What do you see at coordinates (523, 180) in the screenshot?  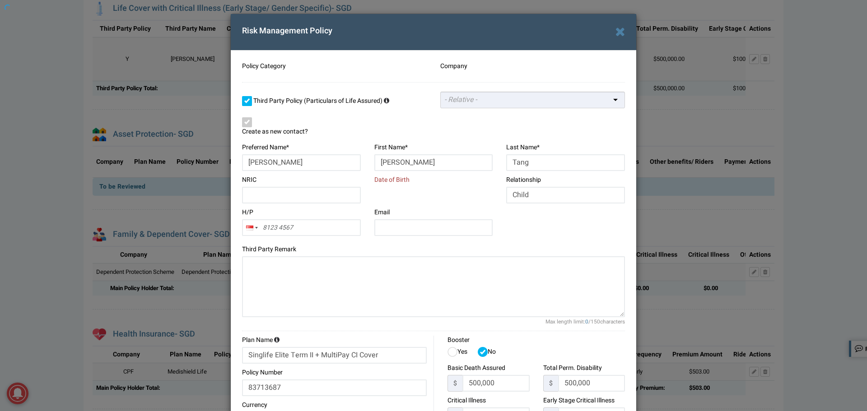 I see `label: Relationship` at bounding box center [523, 180].